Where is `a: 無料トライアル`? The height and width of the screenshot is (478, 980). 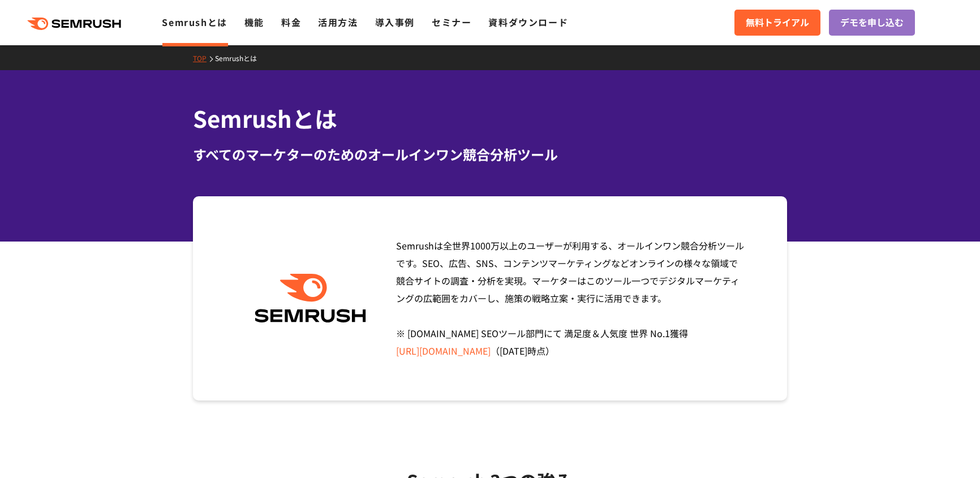 a: 無料トライアル is located at coordinates (777, 22).